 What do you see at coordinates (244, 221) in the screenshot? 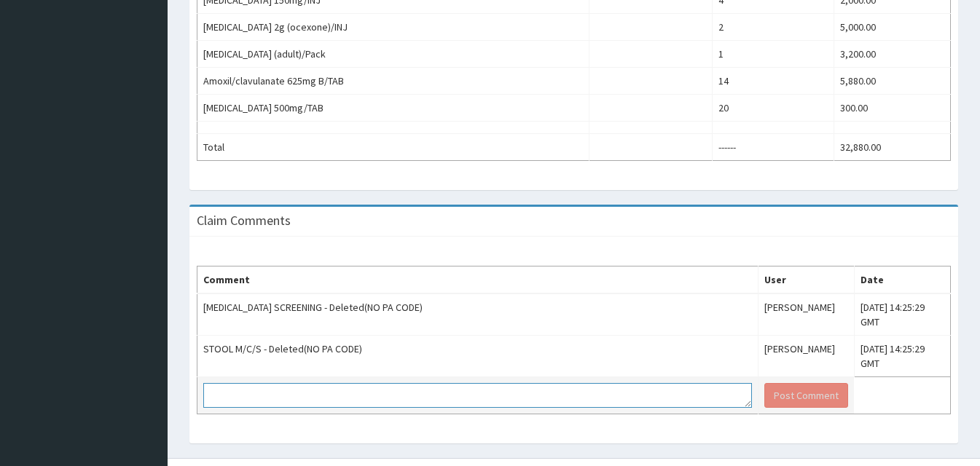
I see `h3: Claim Comments` at bounding box center [244, 221].